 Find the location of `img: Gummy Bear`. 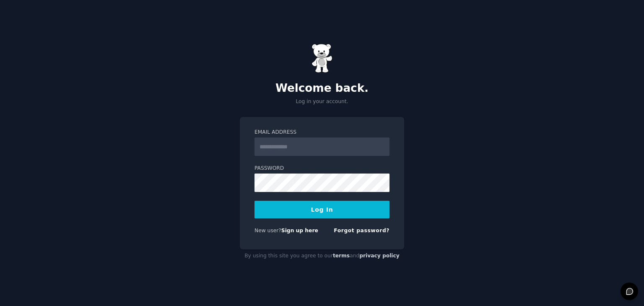

img: Gummy Bear is located at coordinates (322, 58).